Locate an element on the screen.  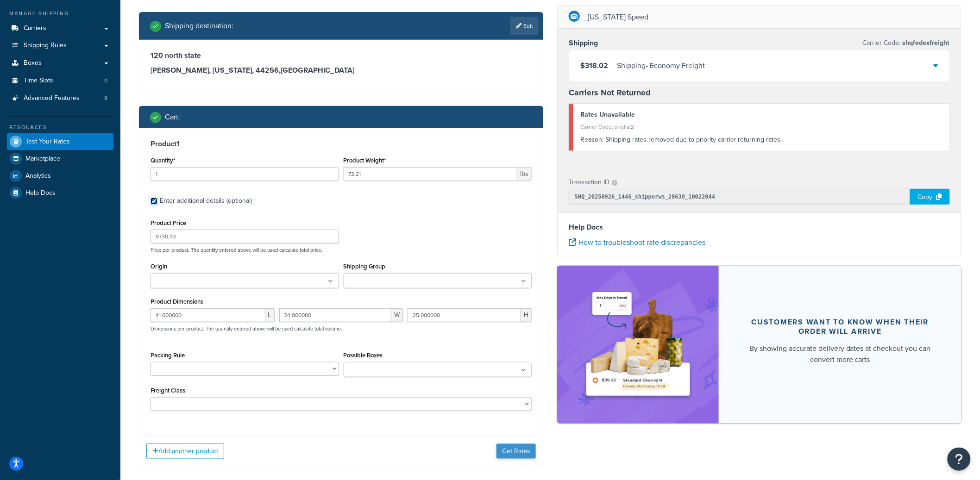
span: H is located at coordinates (526, 316).